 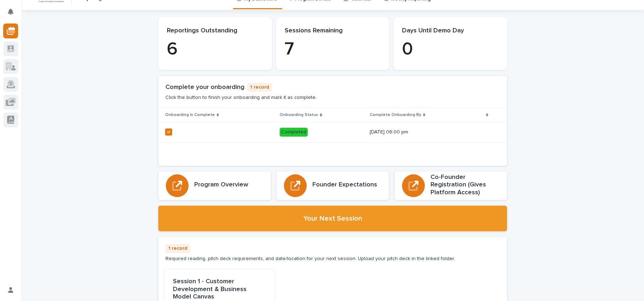 I want to click on a: Program Overview, so click(x=215, y=186).